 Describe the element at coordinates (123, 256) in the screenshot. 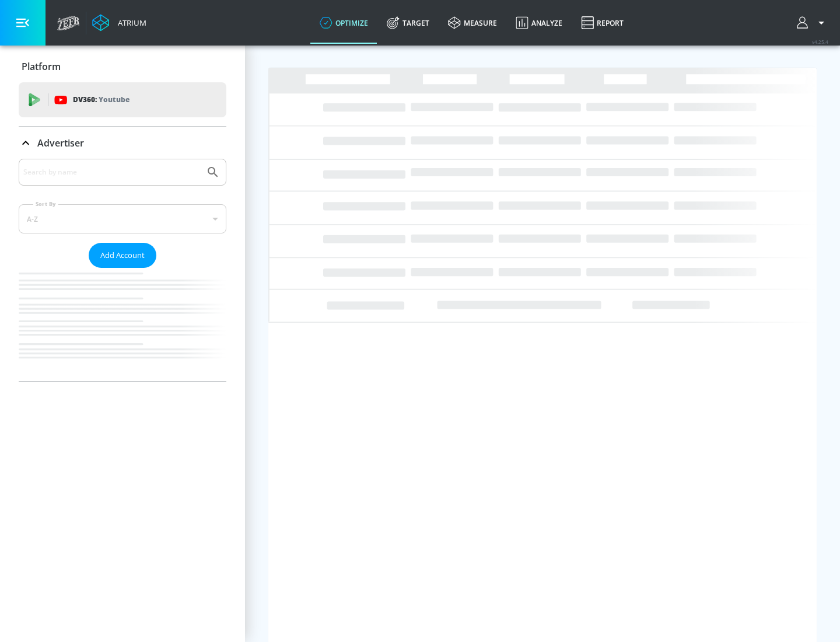

I see `button: Add Account` at that location.